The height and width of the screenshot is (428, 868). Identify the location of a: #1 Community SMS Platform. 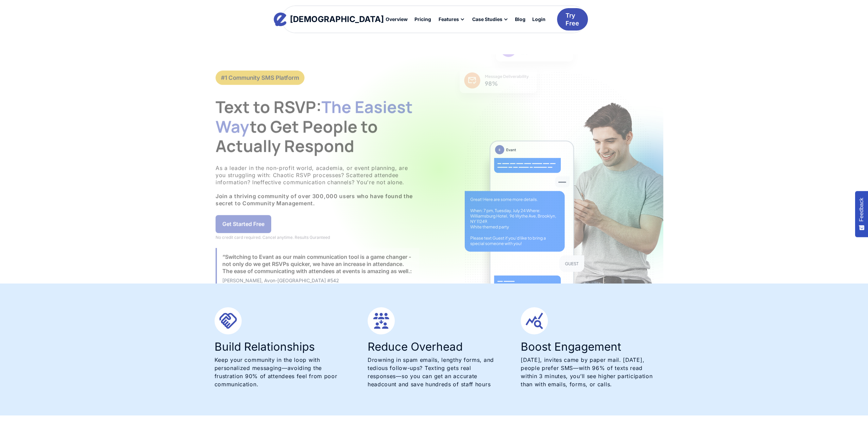
(260, 77).